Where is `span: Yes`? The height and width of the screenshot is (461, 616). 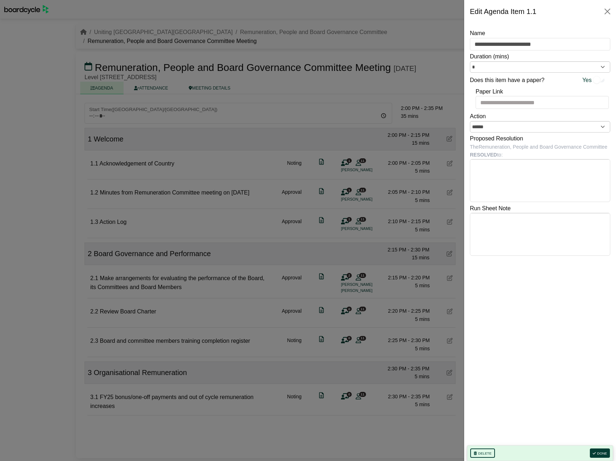 span: Yes is located at coordinates (587, 80).